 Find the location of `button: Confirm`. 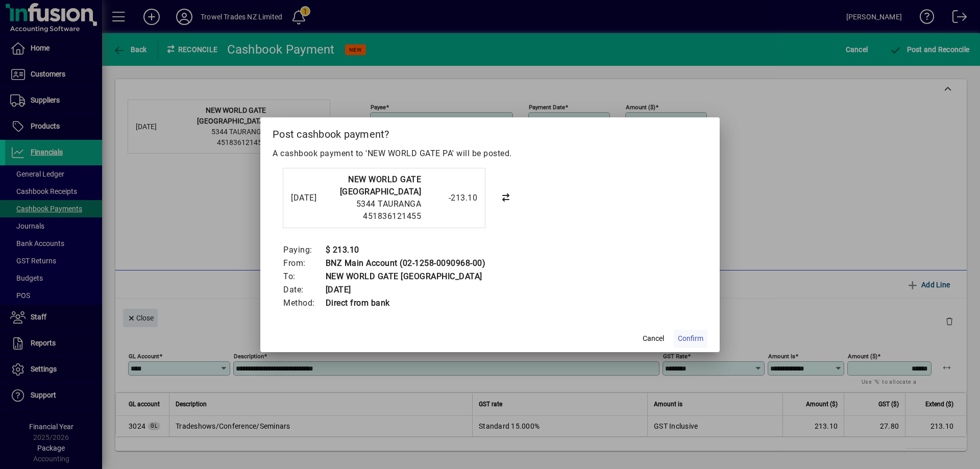

button: Confirm is located at coordinates (691, 339).